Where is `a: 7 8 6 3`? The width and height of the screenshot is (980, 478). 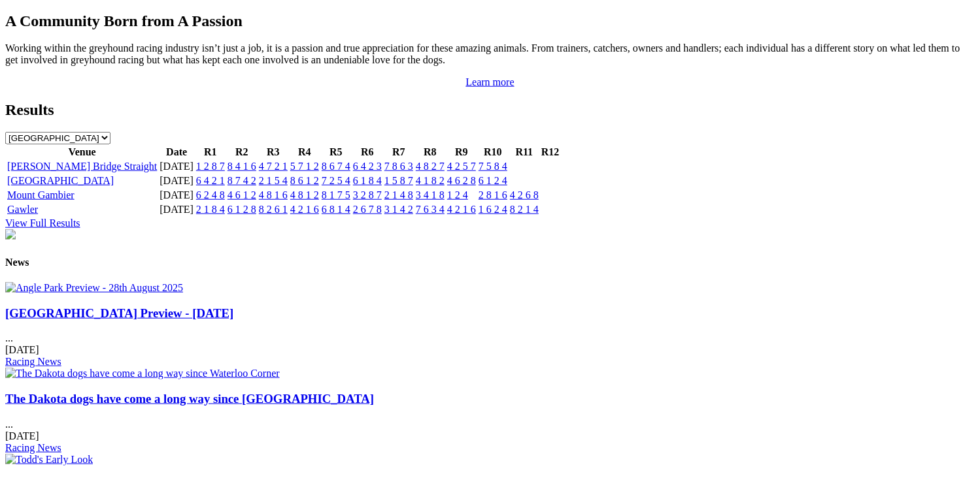 a: 7 8 6 3 is located at coordinates (399, 166).